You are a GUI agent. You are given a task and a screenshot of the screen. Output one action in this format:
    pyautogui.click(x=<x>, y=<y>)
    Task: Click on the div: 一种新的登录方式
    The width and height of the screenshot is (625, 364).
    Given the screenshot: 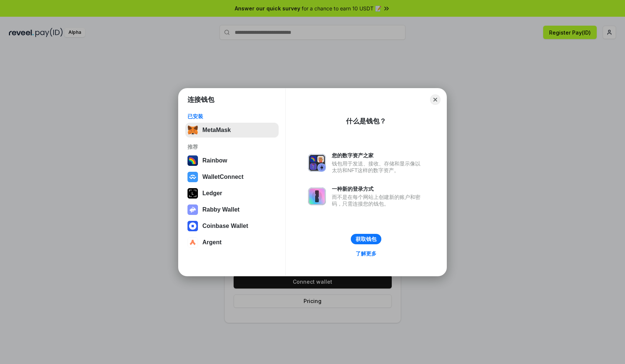 What is the action you would take?
    pyautogui.click(x=378, y=189)
    